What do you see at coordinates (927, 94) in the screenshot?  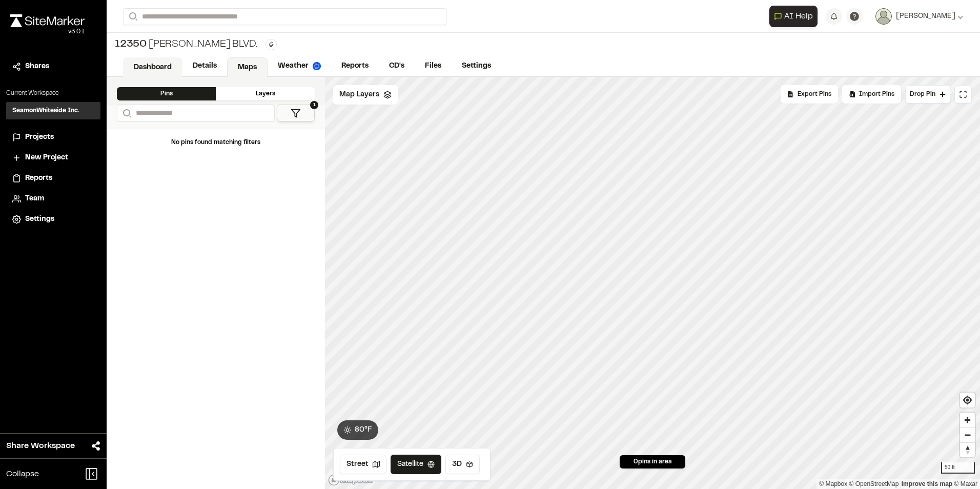 I see `button: Drop Pin` at bounding box center [927, 94].